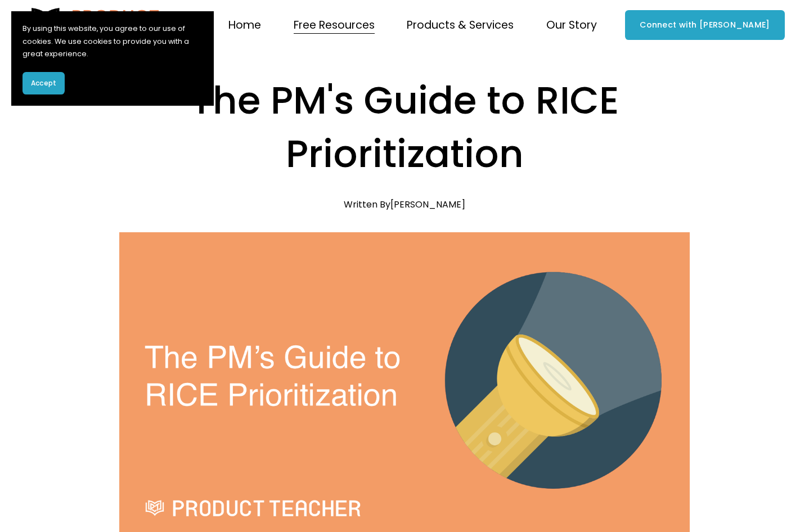  What do you see at coordinates (404, 128) in the screenshot?
I see `h1: The PM's Guide to RICE Prioritization` at bounding box center [404, 128].